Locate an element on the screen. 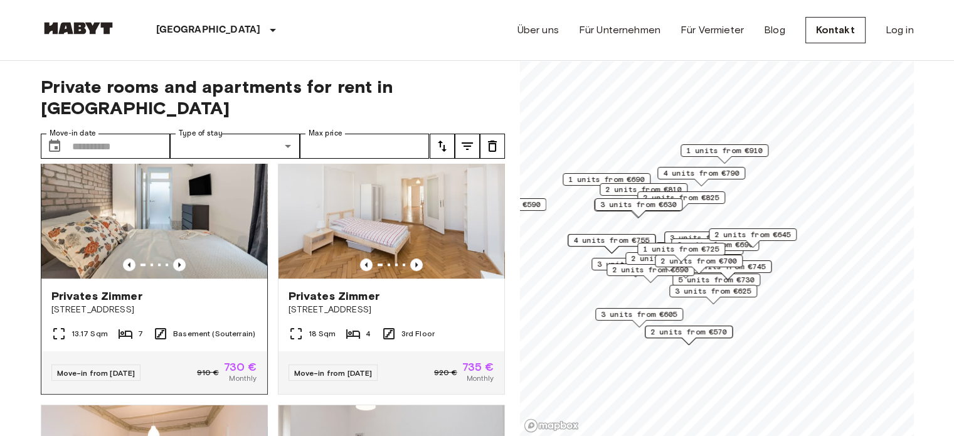  img: Marketing picture of unit DE-02-004-006-01HF is located at coordinates (154, 203).